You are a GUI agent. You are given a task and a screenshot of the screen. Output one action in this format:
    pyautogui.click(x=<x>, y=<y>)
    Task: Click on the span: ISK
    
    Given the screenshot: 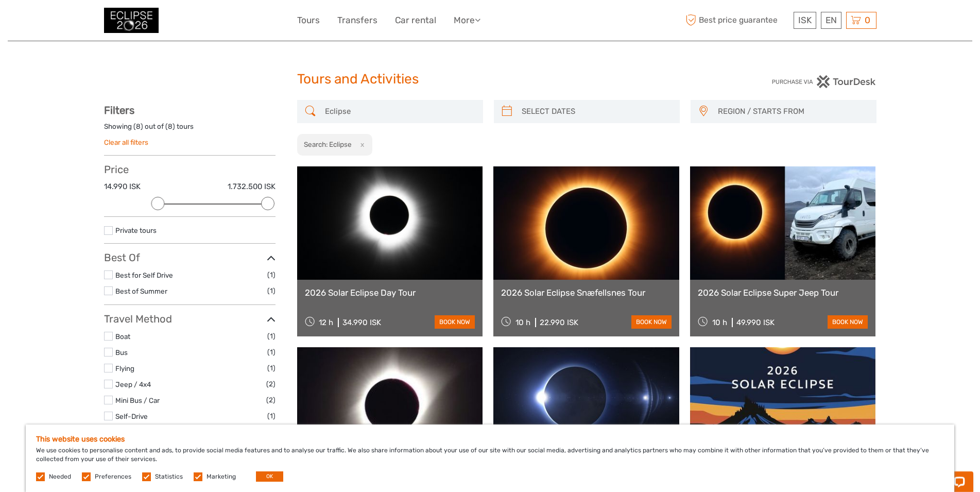 What is the action you would take?
    pyautogui.click(x=805, y=20)
    